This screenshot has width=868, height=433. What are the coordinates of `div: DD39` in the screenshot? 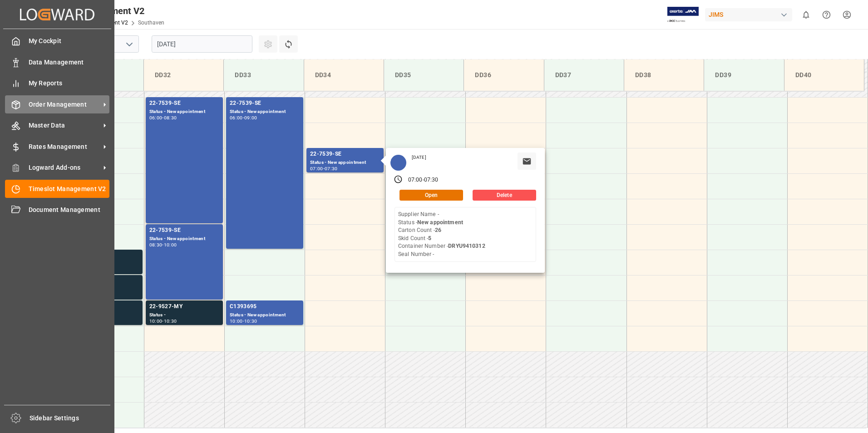 It's located at (744, 75).